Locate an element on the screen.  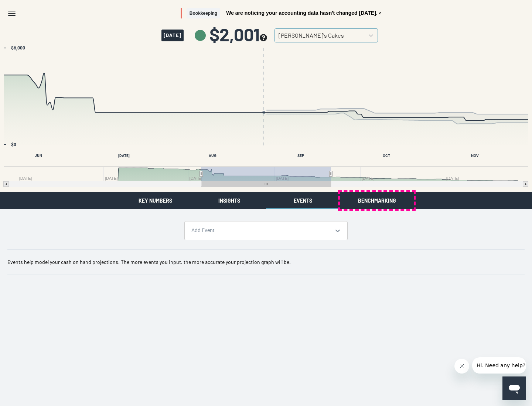
text: AUG is located at coordinates (212, 156).